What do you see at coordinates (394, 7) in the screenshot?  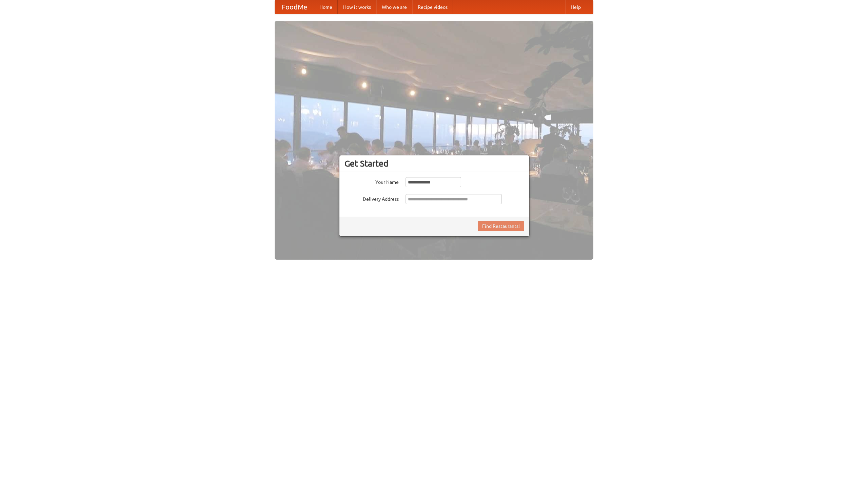 I see `a: Who we are` at bounding box center [394, 7].